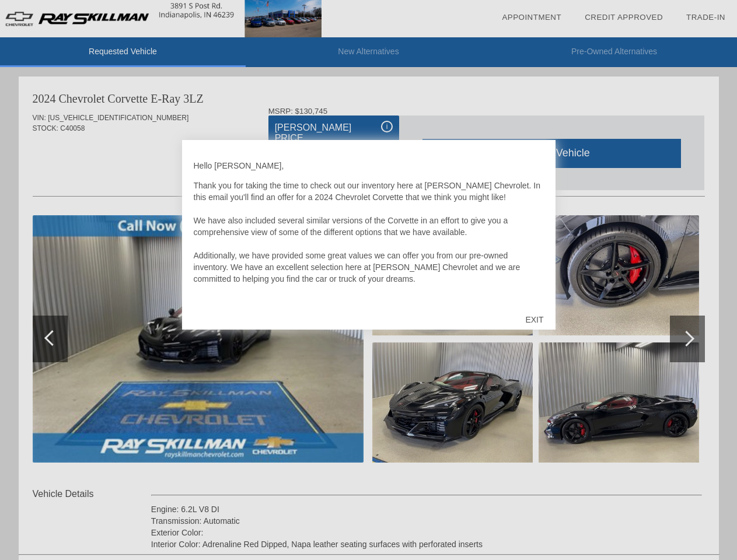 Image resolution: width=737 pixels, height=560 pixels. What do you see at coordinates (705, 17) in the screenshot?
I see `a: Trade-In` at bounding box center [705, 17].